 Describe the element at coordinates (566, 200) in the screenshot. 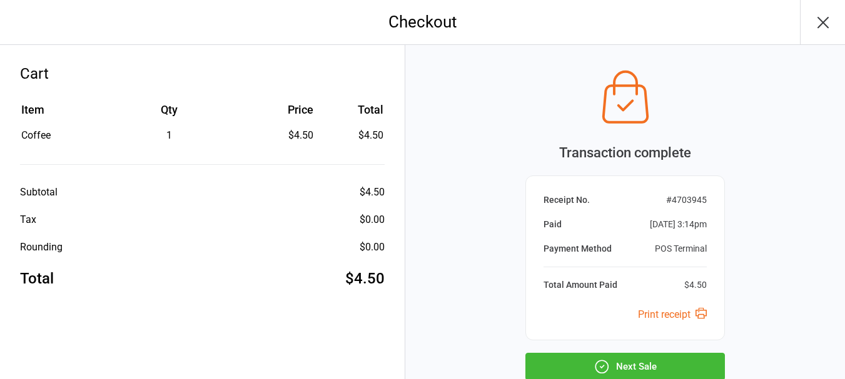

I see `div: Receipt No.` at that location.